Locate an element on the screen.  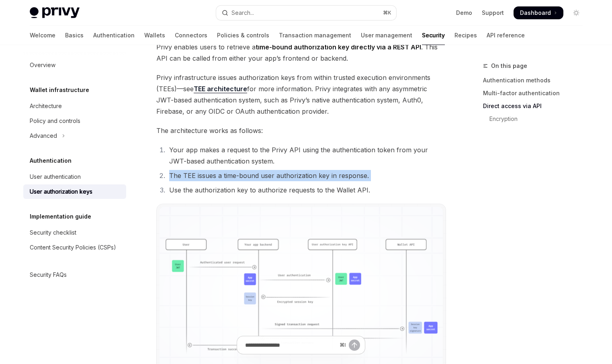
span: Dashboard is located at coordinates (535, 13).